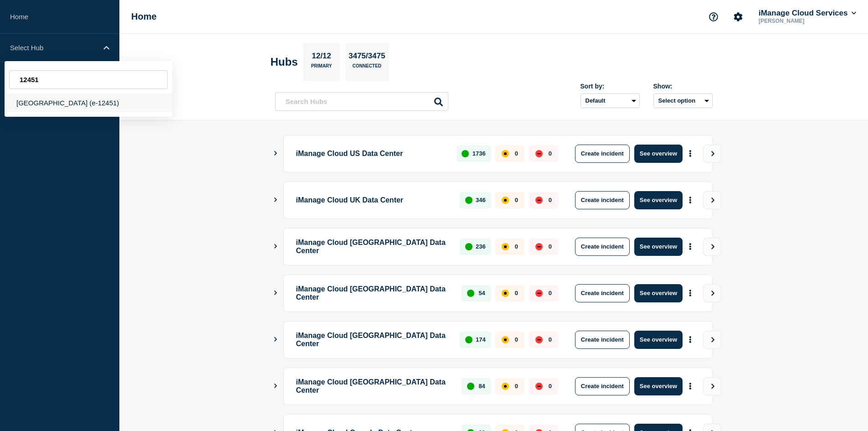 The height and width of the screenshot is (431, 868). I want to click on p: 346, so click(481, 200).